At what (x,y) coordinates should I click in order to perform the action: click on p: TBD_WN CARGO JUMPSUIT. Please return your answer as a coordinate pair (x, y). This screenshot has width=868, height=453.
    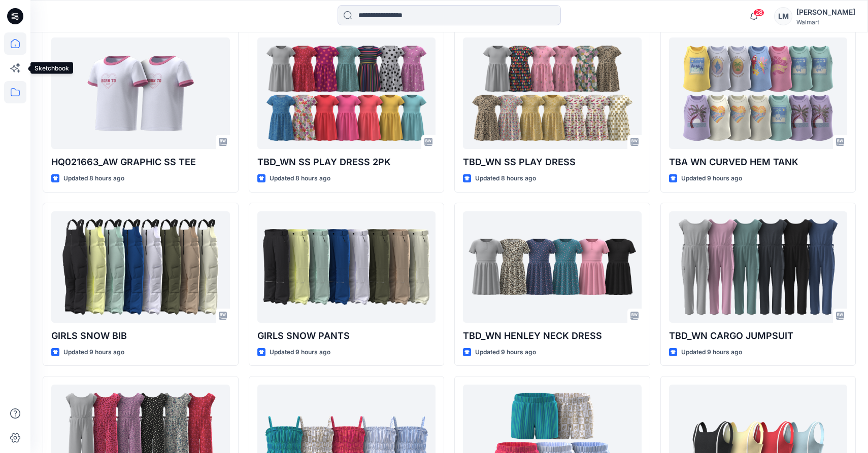
    Looking at the image, I should click on (758, 336).